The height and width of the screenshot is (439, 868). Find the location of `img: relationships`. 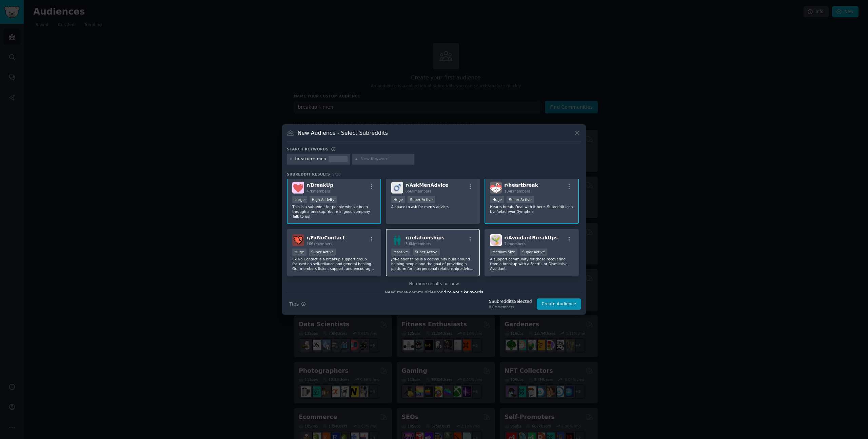

img: relationships is located at coordinates (397, 240).